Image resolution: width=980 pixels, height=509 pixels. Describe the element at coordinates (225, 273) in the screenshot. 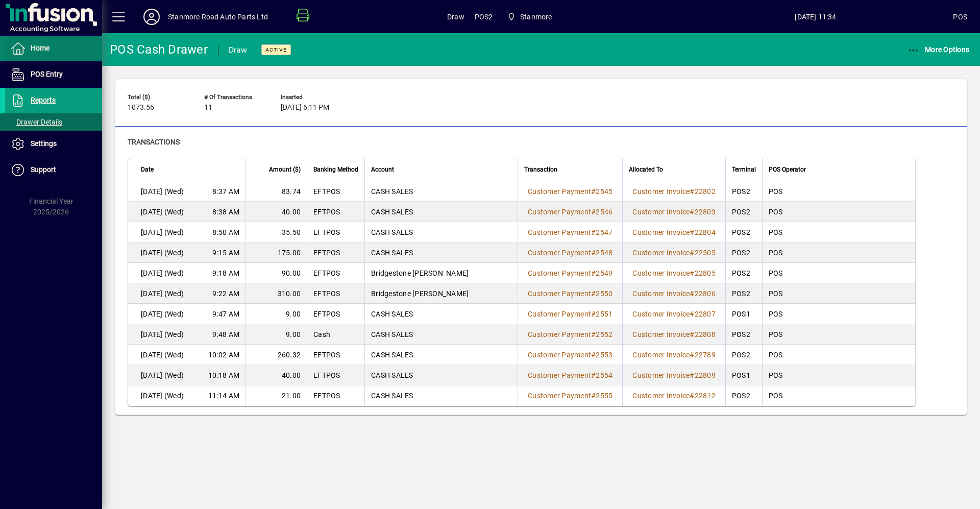

I see `span: 9:18 AM` at that location.